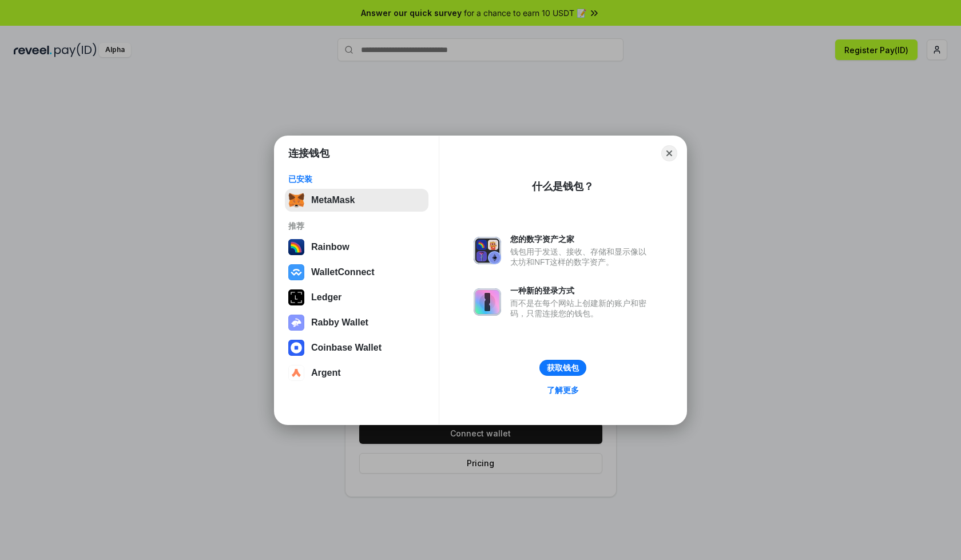 Image resolution: width=961 pixels, height=560 pixels. Describe the element at coordinates (356, 322) in the screenshot. I see `button: Rabby Wallet` at that location.